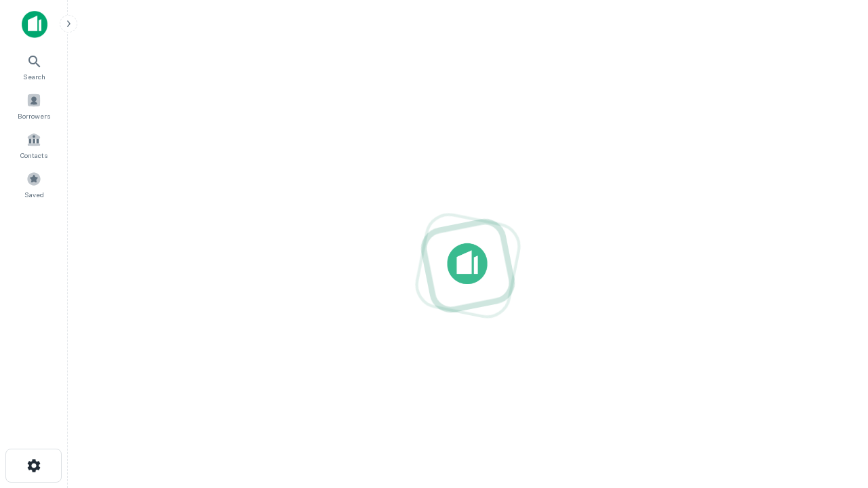 The image size is (868, 488). I want to click on span: Borrowers, so click(34, 116).